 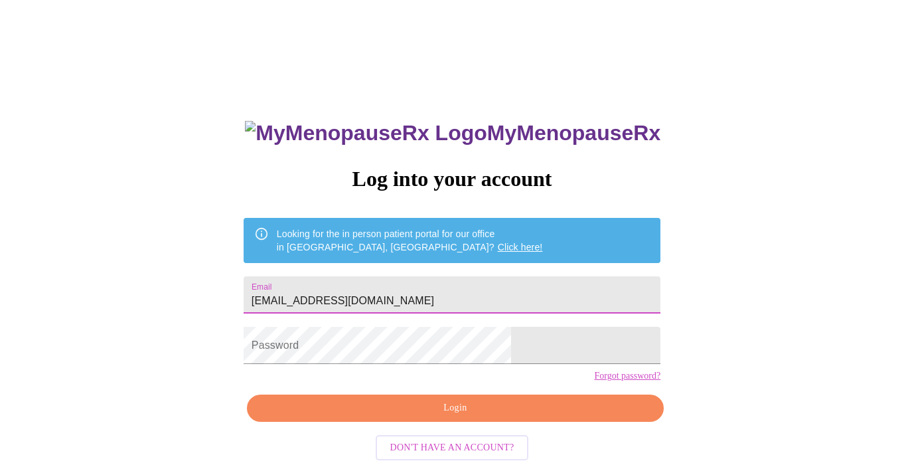 What do you see at coordinates (521, 247) in the screenshot?
I see `a: Click here!` at bounding box center [521, 247].